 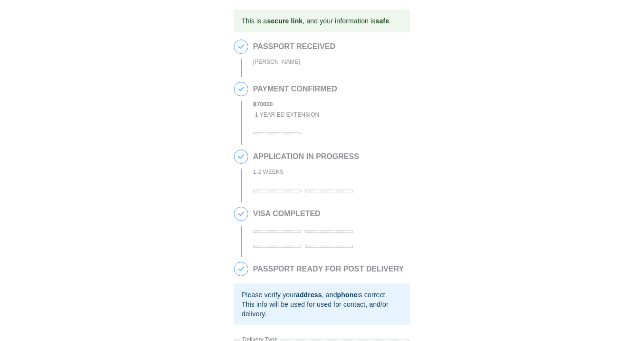 I want to click on div: This info will be used for used for contact, and/or delivery., so click(x=322, y=309).